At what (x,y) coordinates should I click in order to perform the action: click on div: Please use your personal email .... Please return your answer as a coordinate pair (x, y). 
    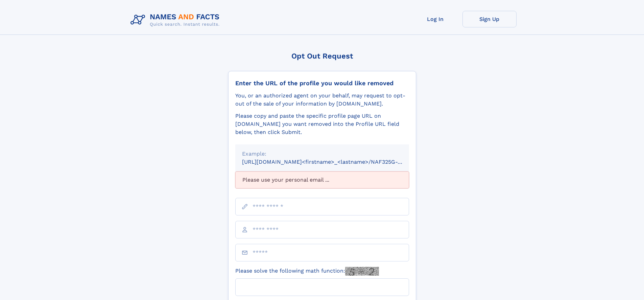
    Looking at the image, I should click on (322, 180).